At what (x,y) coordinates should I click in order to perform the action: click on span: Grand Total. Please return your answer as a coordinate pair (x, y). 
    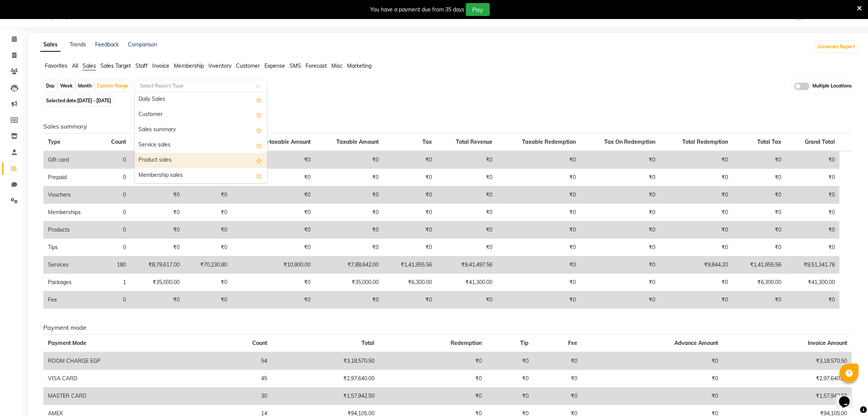
    Looking at the image, I should click on (820, 142).